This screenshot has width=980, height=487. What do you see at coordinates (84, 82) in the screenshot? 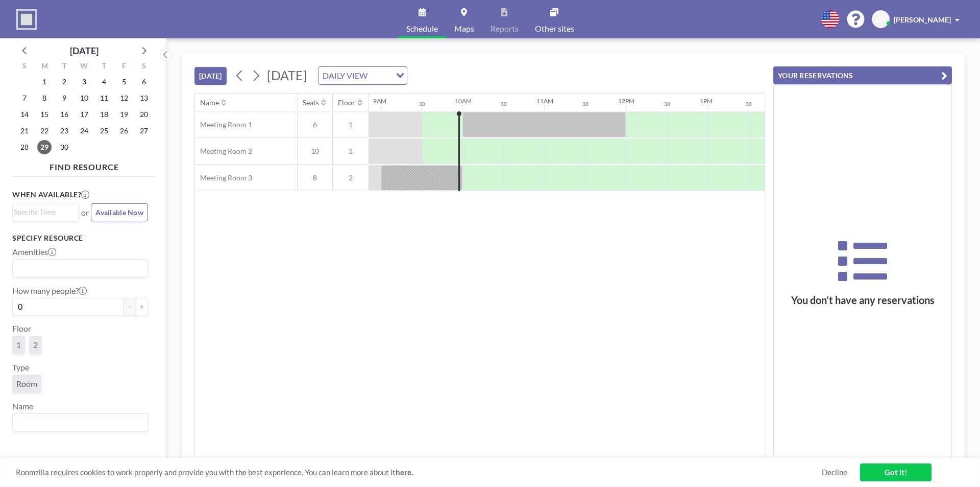
I see `span: Wednesday, September 3, 2025` at bounding box center [84, 82].